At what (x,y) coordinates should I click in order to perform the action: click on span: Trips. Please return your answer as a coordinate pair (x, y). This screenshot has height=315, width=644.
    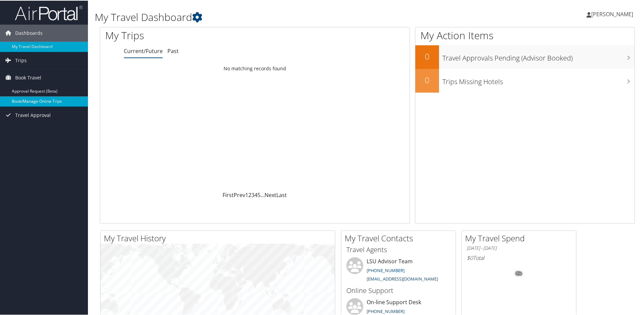
    Looking at the image, I should click on (21, 59).